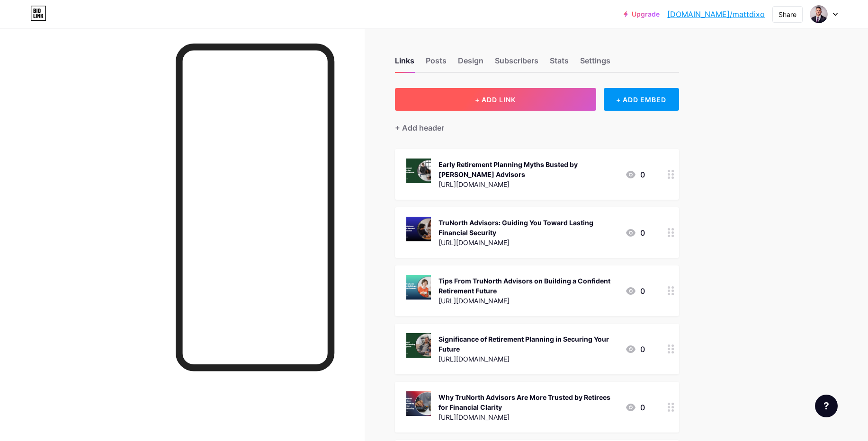  I want to click on img: Early Retirement Planning Myths Busted by TruNorth Advisors, so click(419, 171).